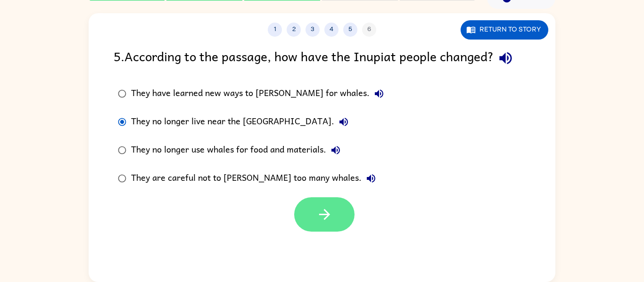 This screenshot has height=282, width=644. Describe the element at coordinates (313, 30) in the screenshot. I see `button: 3` at that location.